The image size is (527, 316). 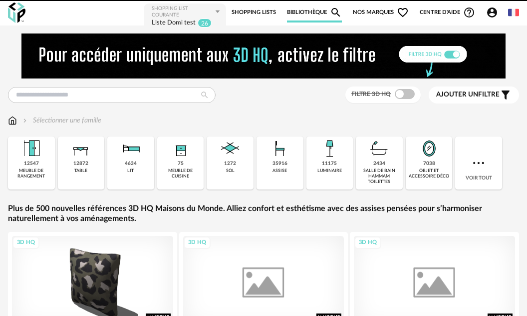 What do you see at coordinates (479, 163) in the screenshot?
I see `div: Voir tout` at bounding box center [479, 163].